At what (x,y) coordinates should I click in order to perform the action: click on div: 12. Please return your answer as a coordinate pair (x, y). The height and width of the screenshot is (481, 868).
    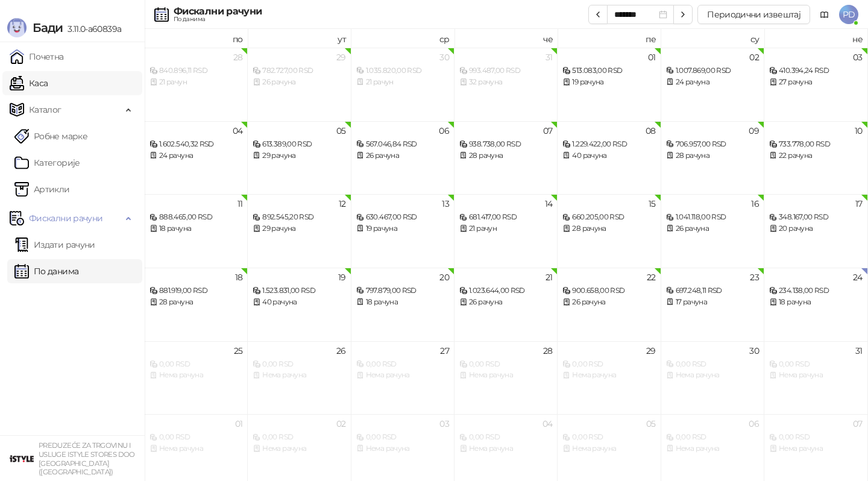
    Looking at the image, I should click on (343, 204).